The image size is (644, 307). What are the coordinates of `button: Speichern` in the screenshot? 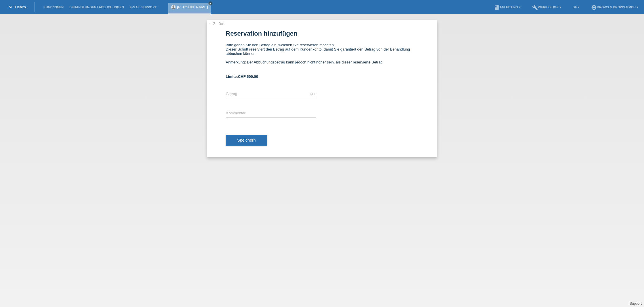 It's located at (246, 140).